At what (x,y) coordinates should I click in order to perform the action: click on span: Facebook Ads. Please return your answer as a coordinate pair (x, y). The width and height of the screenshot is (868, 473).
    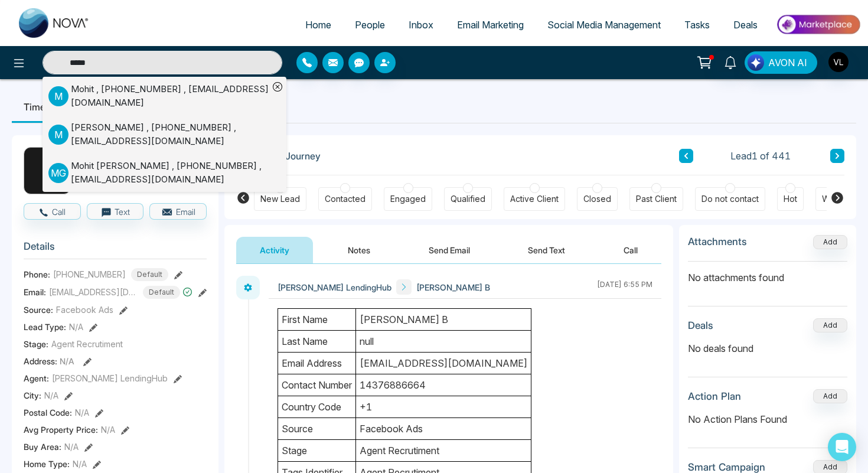
    Looking at the image, I should click on (85, 309).